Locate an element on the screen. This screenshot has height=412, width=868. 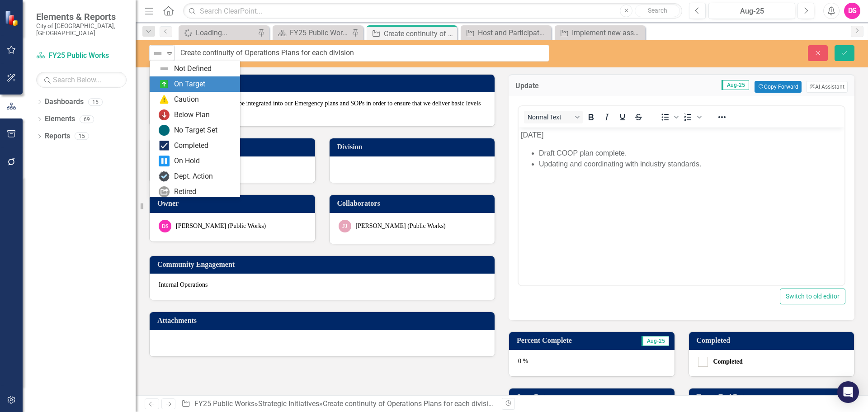
div: Caution is located at coordinates (186, 100).